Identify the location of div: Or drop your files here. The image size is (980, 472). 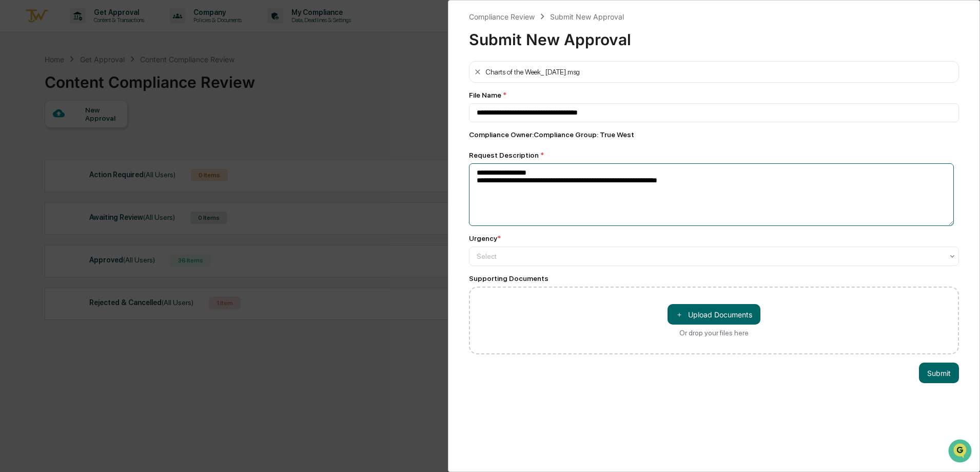
(714, 333).